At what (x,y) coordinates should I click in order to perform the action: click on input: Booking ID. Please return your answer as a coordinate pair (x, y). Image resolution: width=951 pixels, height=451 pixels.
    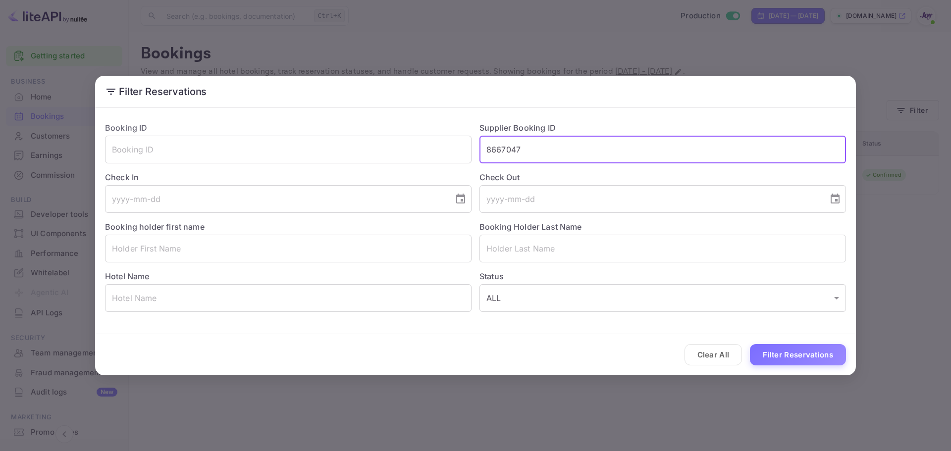
    Looking at the image, I should click on (288, 150).